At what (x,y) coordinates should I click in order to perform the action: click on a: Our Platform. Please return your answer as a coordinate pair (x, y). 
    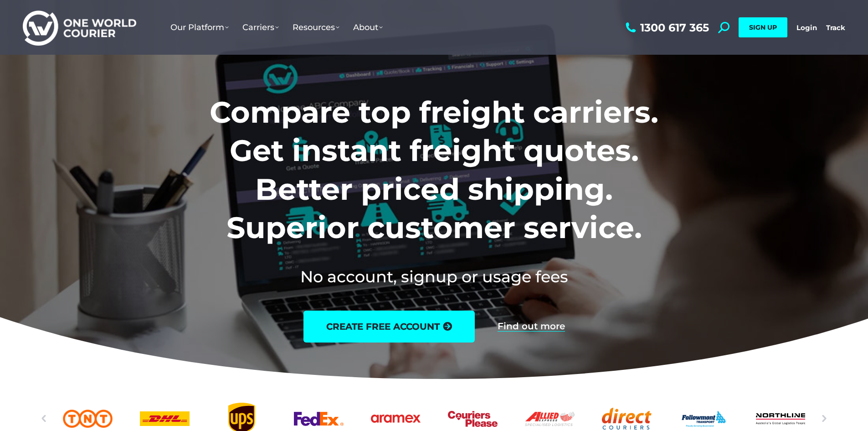
    Looking at the image, I should click on (200, 27).